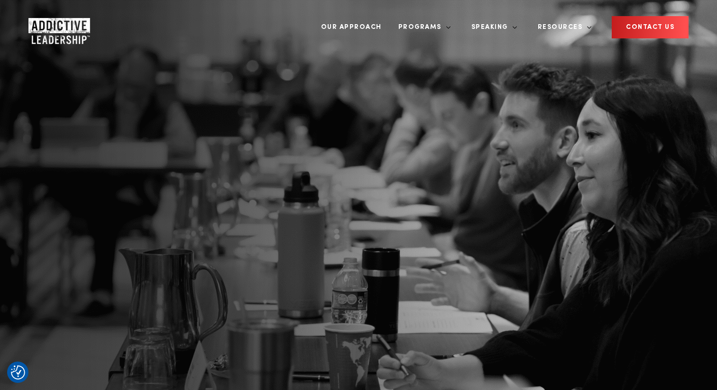 Image resolution: width=717 pixels, height=390 pixels. Describe the element at coordinates (561, 27) in the screenshot. I see `a: Resources` at that location.